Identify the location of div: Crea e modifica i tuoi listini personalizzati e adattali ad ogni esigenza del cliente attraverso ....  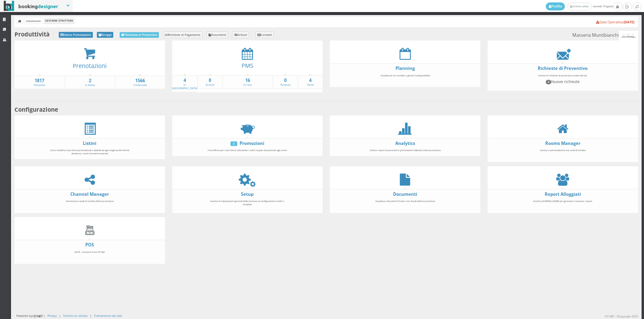
(90, 152).